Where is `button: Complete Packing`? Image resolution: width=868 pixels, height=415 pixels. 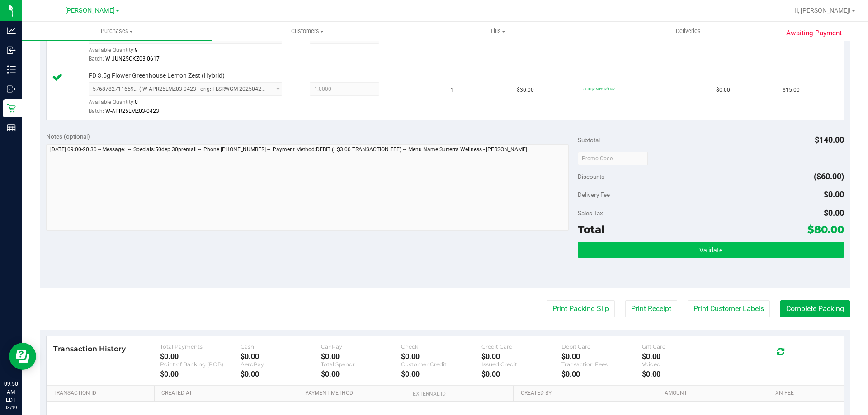 button: Complete Packing is located at coordinates (815, 309).